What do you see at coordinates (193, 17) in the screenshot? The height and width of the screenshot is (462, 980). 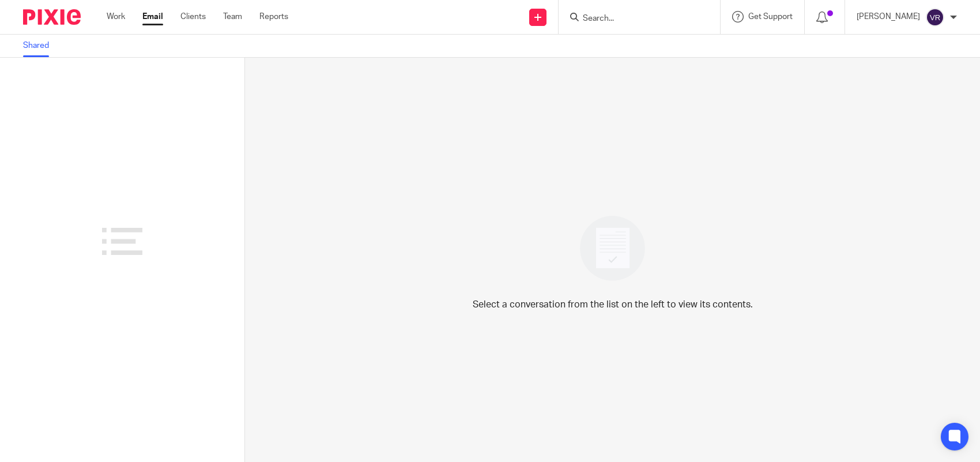 I see `a: Clients` at bounding box center [193, 17].